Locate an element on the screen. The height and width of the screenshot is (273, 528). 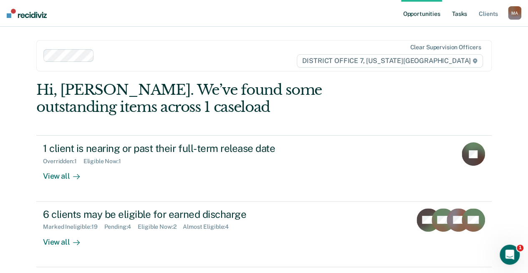
div: M A is located at coordinates (515, 13).